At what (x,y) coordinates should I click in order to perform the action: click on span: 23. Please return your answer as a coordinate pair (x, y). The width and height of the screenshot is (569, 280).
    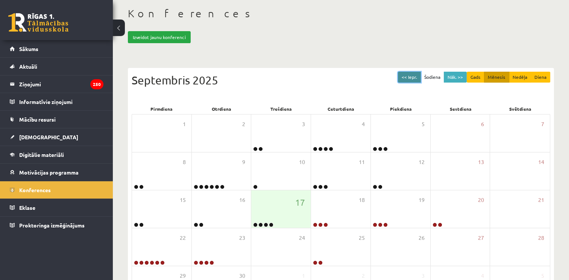
    Looking at the image, I should click on (242, 238).